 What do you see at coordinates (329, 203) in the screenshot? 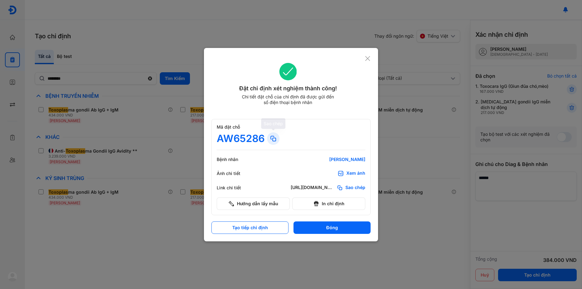
I see `button: In chỉ định` at bounding box center [329, 203].